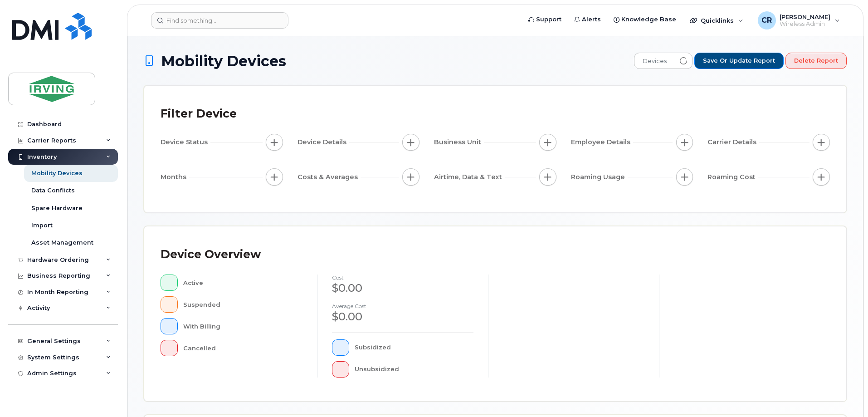 Image resolution: width=868 pixels, height=417 pixels. Describe the element at coordinates (739, 61) in the screenshot. I see `span: Save or Update Report` at that location.